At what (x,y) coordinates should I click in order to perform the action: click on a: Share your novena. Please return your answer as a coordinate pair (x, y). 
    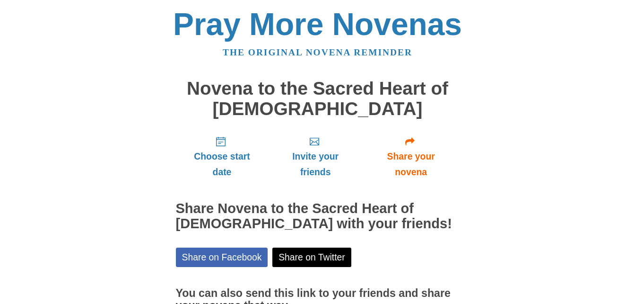
    Looking at the image, I should click on (411, 156).